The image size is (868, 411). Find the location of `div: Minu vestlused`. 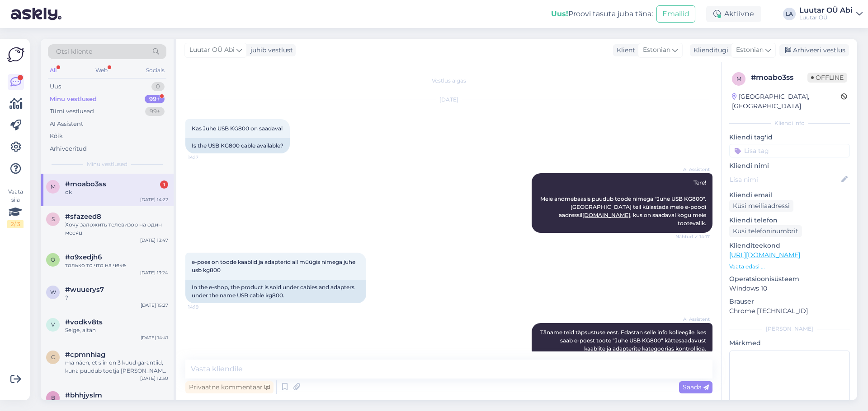

div: Minu vestlused is located at coordinates (74, 99).